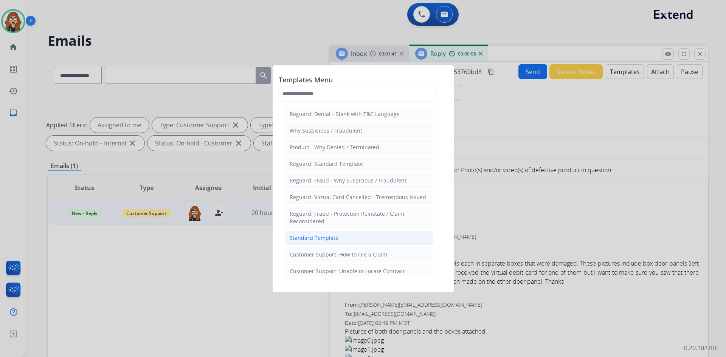  What do you see at coordinates (314, 238) in the screenshot?
I see `div: Standard Template` at bounding box center [314, 238].